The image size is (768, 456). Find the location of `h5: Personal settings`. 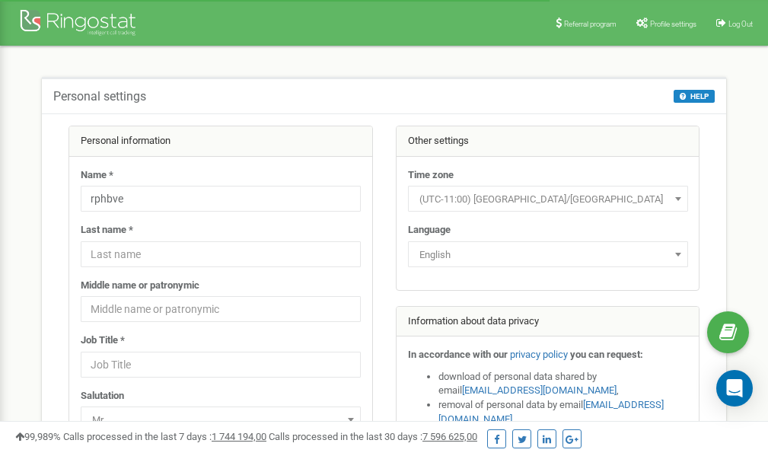

h5: Personal settings is located at coordinates (100, 97).